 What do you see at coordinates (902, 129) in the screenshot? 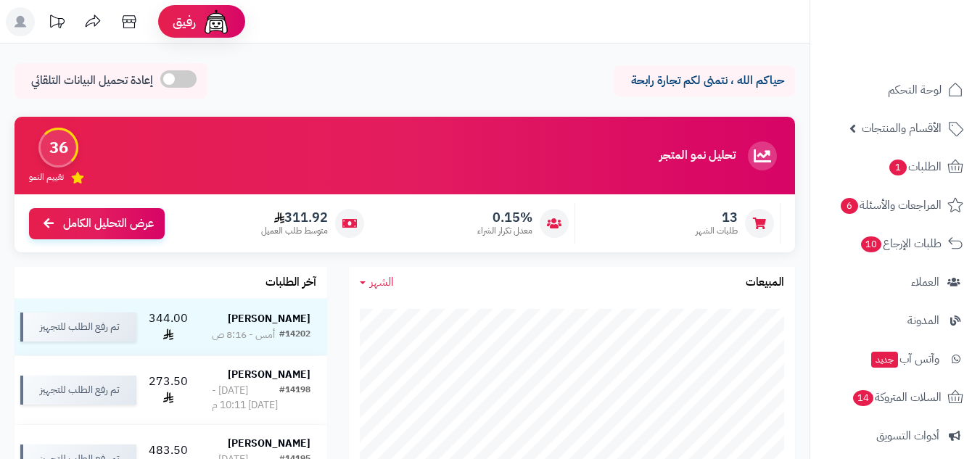
I see `span: الأقسام والمنتجات` at bounding box center [902, 129].